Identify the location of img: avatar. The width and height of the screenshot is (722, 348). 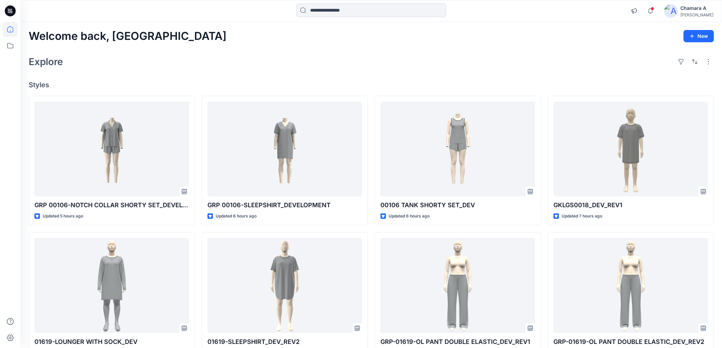
(671, 11).